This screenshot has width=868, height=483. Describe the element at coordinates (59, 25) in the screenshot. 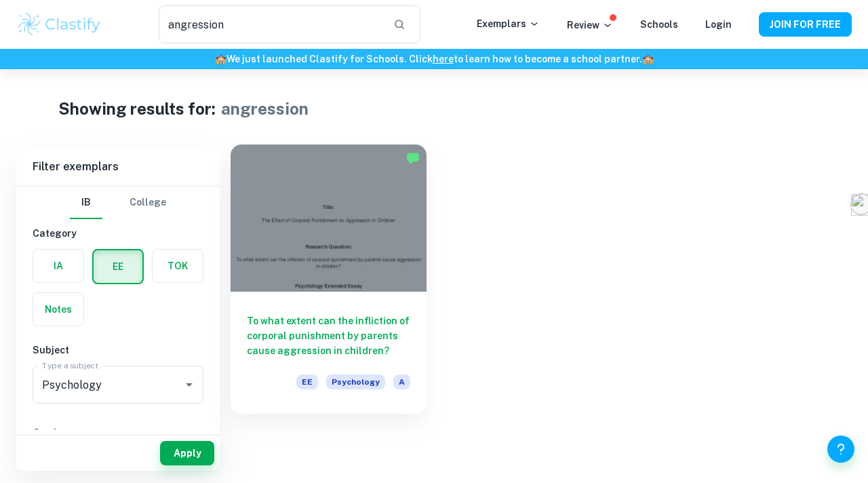

I see `img: Clastify logo` at that location.